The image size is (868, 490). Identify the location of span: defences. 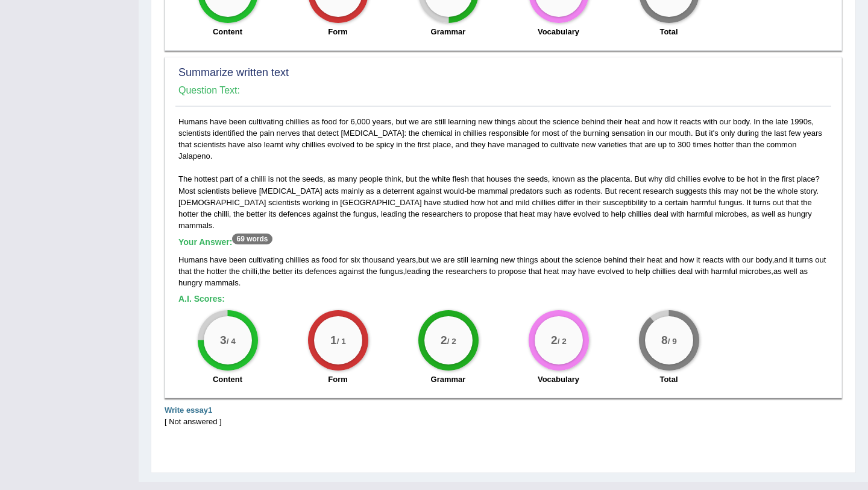
(321, 271).